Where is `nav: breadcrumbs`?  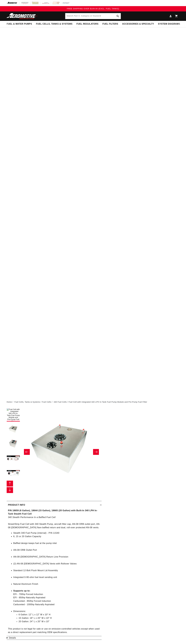 nav: breadcrumbs is located at coordinates (93, 402).